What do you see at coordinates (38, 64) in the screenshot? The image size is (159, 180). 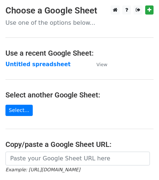 I see `a: Untitled spreadsheet` at bounding box center [38, 64].